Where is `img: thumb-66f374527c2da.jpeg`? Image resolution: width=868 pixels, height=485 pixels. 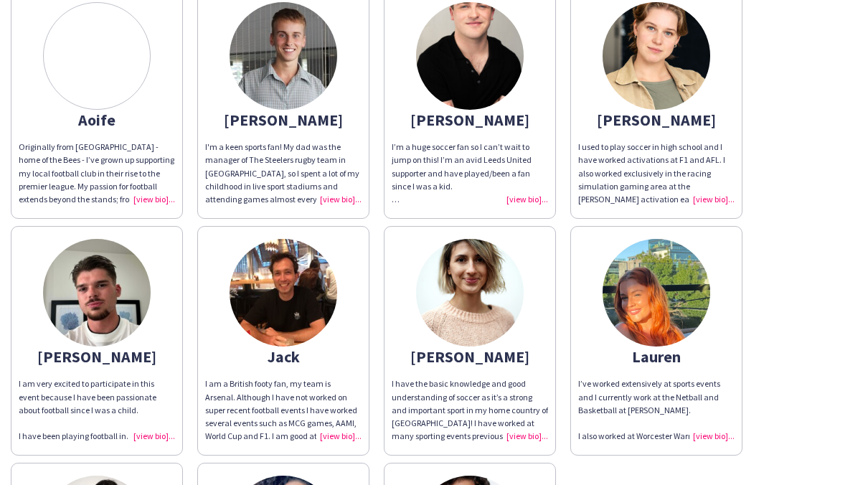
img: thumb-66f374527c2da.jpeg is located at coordinates (657, 56).